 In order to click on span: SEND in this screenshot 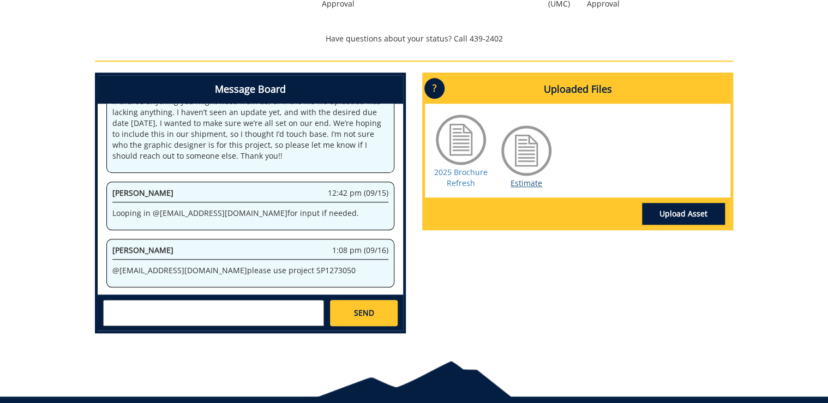, I will do `click(363, 313)`.